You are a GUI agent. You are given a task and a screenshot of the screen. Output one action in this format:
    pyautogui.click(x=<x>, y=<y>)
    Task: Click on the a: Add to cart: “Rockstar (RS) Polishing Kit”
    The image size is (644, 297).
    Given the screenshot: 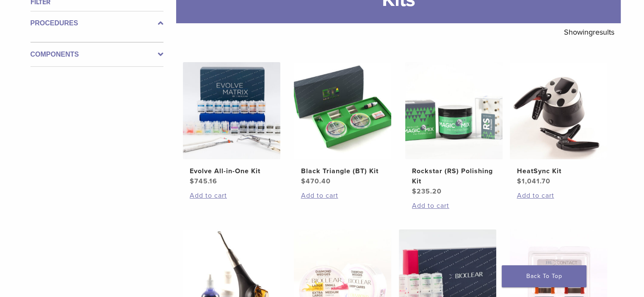 What is the action you would take?
    pyautogui.click(x=454, y=206)
    